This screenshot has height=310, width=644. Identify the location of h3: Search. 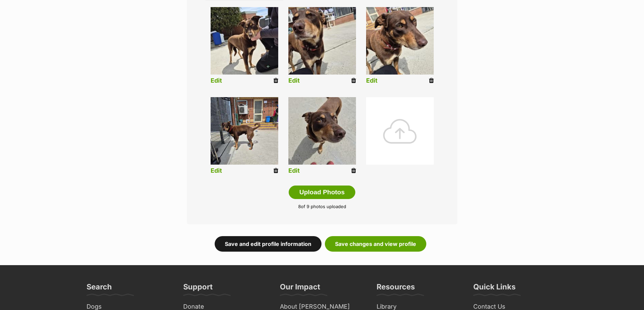
(99, 289).